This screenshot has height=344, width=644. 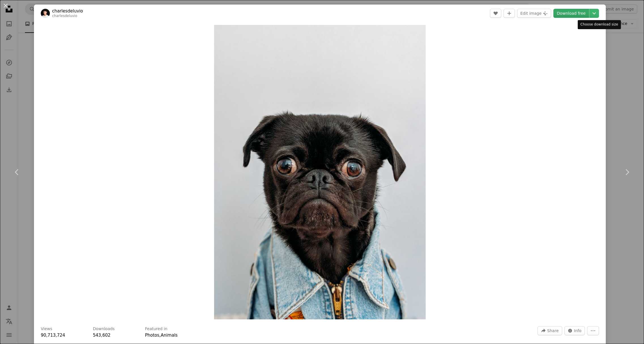 I want to click on a: Photos, so click(x=152, y=335).